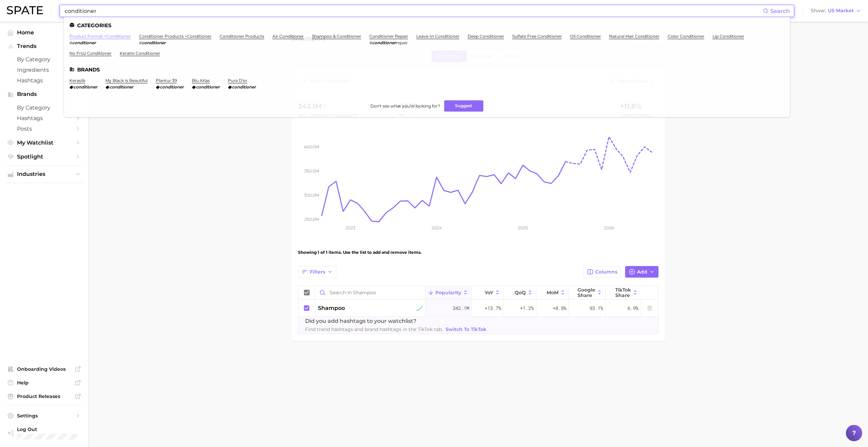  What do you see at coordinates (686, 36) in the screenshot?
I see `a: color conditioner` at bounding box center [686, 36].